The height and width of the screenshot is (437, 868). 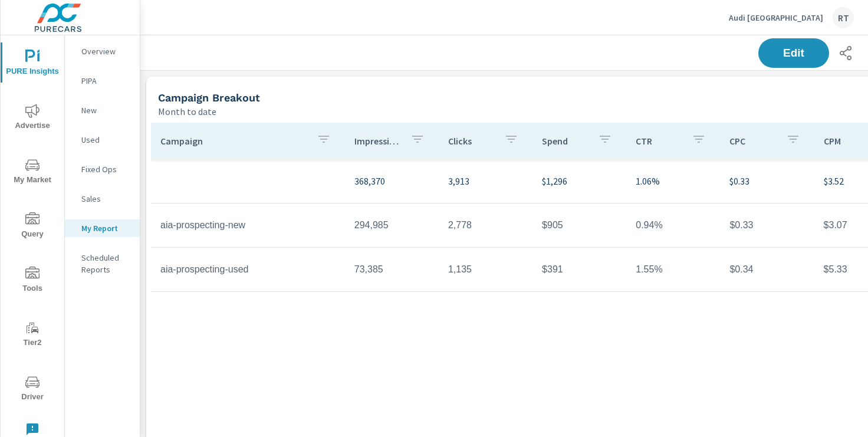 I want to click on p: PIPA, so click(x=106, y=81).